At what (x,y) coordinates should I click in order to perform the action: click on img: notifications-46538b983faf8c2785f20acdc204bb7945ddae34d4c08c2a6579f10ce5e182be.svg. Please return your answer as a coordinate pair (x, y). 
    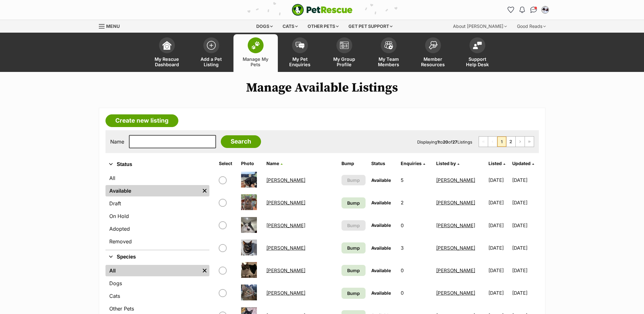
    Looking at the image, I should click on (522, 10).